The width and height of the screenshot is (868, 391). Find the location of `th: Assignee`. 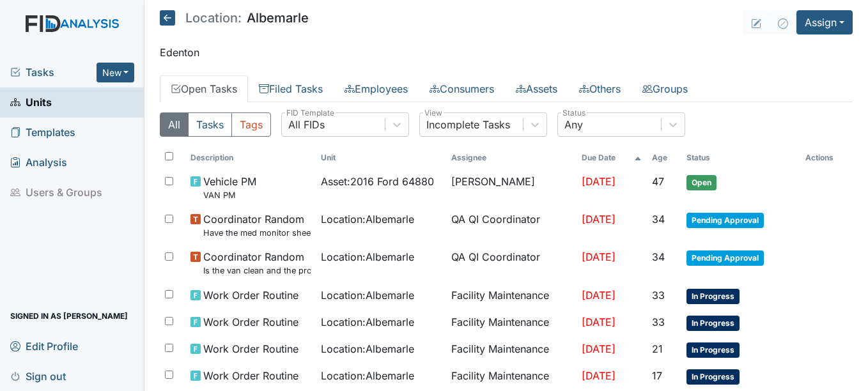

th: Assignee is located at coordinates (512, 158).